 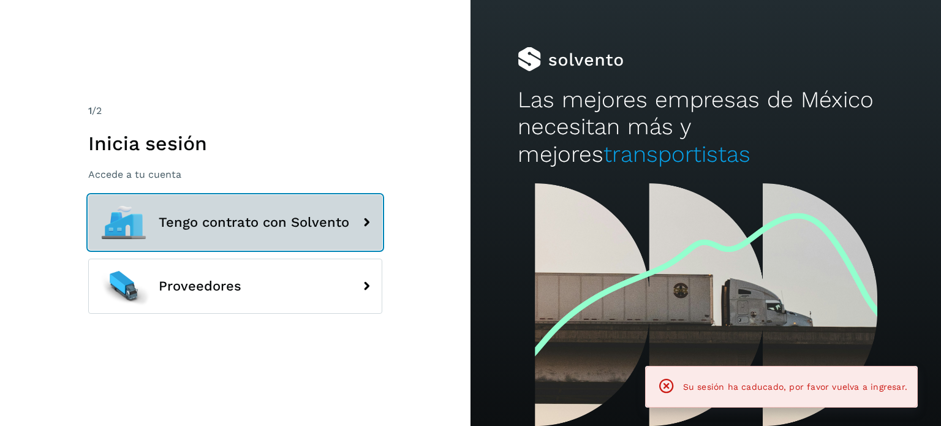 What do you see at coordinates (90, 110) in the screenshot?
I see `span: 1` at bounding box center [90, 110].